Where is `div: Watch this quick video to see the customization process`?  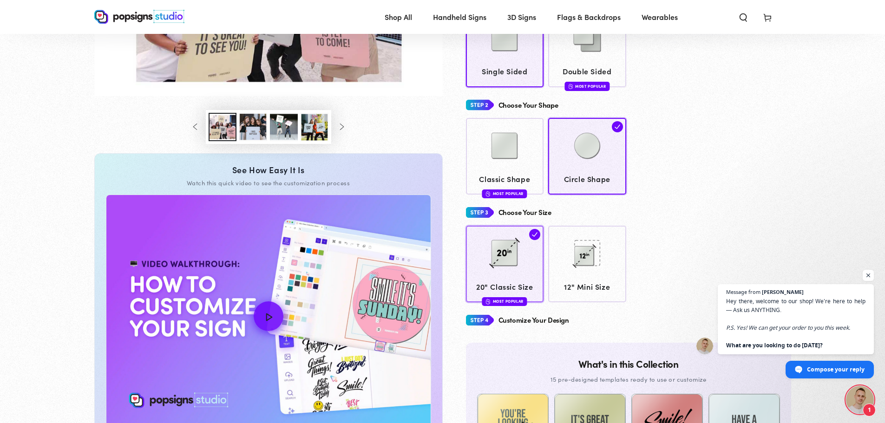 div: Watch this quick video to see the customization process is located at coordinates (269, 183).